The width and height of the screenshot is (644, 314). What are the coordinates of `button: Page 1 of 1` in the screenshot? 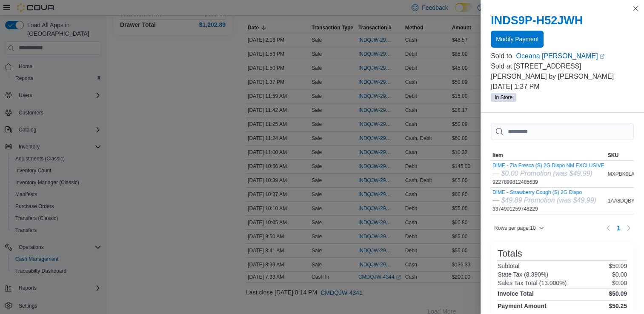 It's located at (618, 228).